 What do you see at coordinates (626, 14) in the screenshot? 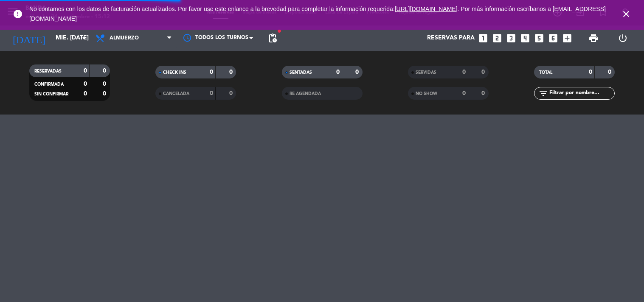
I see `i: close` at bounding box center [626, 14].